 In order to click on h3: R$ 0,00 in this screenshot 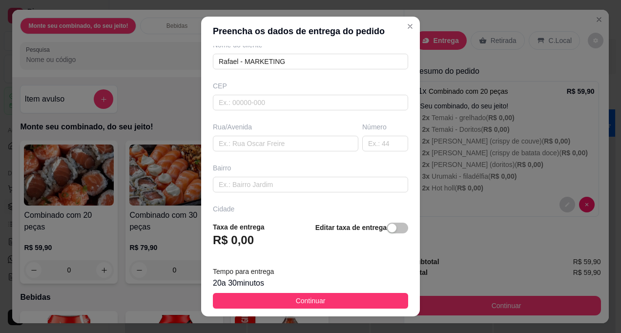, I will do `click(233, 240)`.